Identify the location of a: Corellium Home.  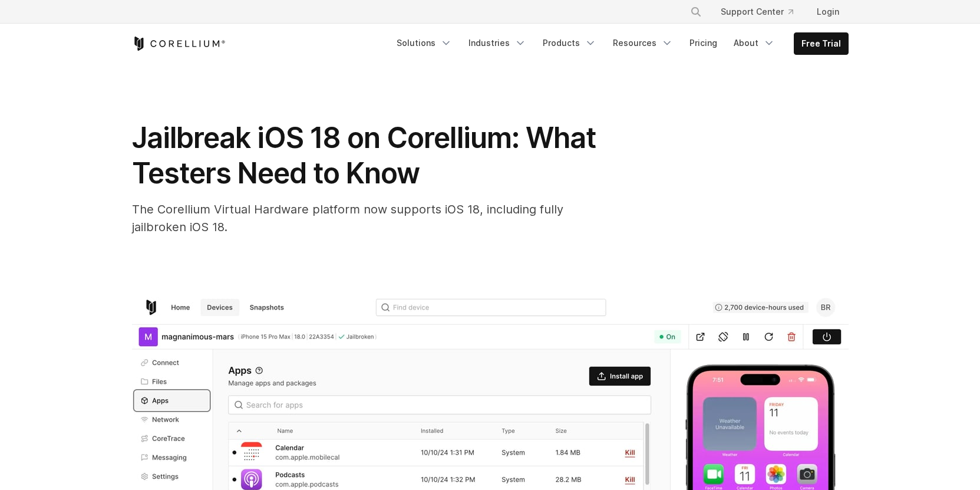
(178, 43).